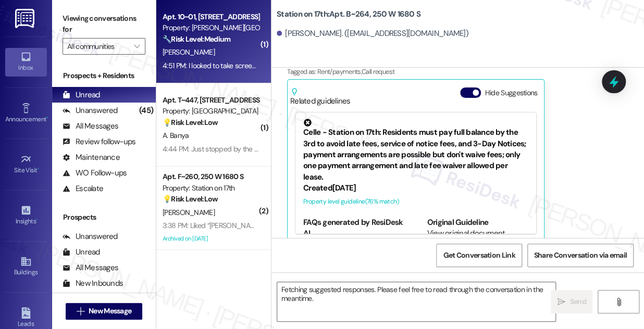  Describe the element at coordinates (197, 39) in the screenshot. I see `strong: 🔧 Risk Level: Medium` at that location.